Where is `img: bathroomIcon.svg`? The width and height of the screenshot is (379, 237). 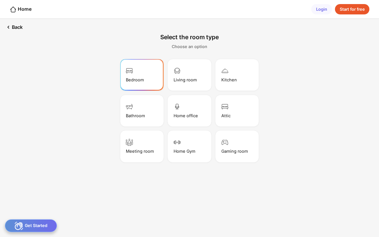 img: bathroomIcon.svg is located at coordinates (129, 106).